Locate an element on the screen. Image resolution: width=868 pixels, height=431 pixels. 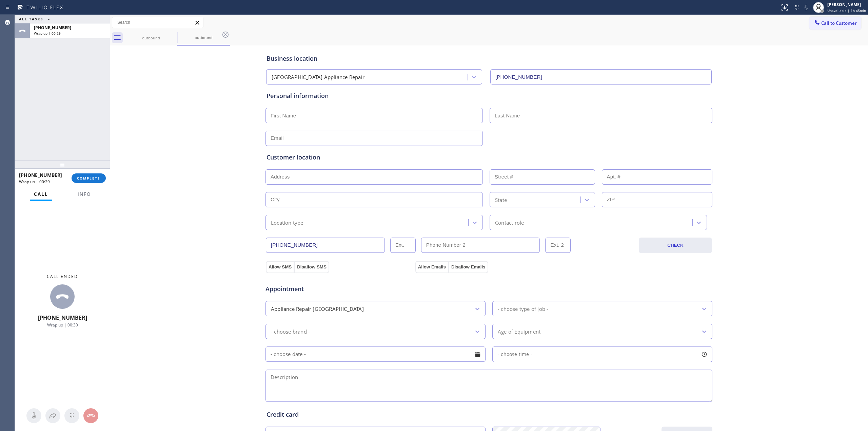
div: - choose brand - is located at coordinates (290, 331).